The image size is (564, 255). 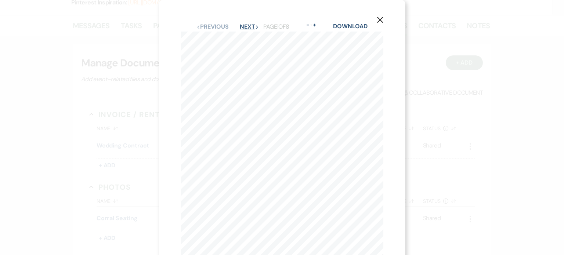 I want to click on button: Next, so click(x=249, y=27).